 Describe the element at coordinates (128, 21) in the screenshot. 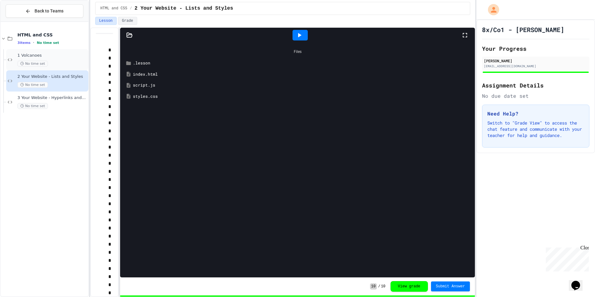

I see `button: Grade` at that location.